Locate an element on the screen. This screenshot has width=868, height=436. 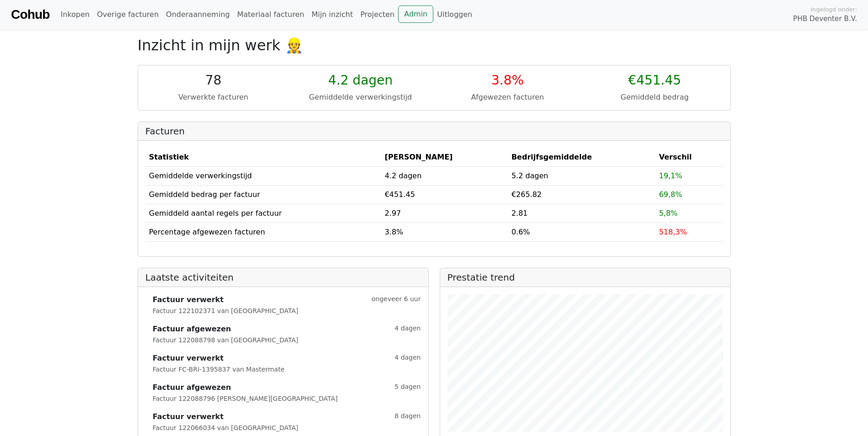
th: Verschil is located at coordinates (688, 157).